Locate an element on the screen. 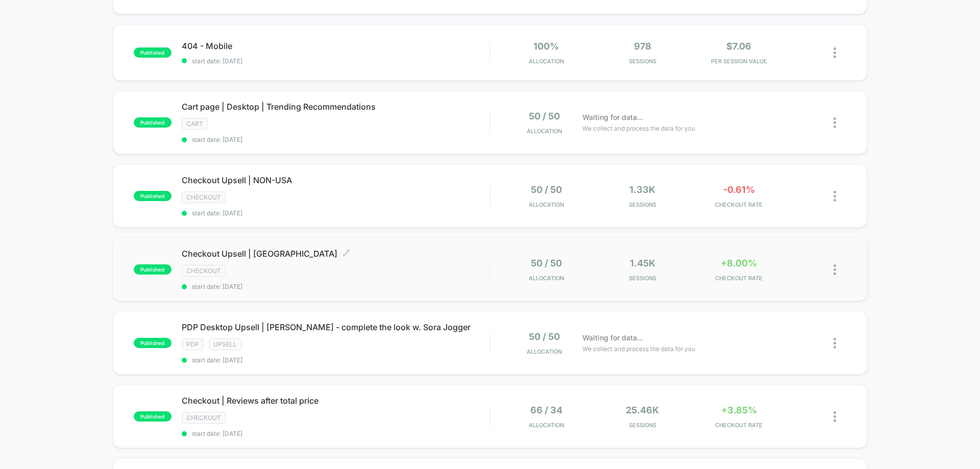  span: cart is located at coordinates (194, 124).